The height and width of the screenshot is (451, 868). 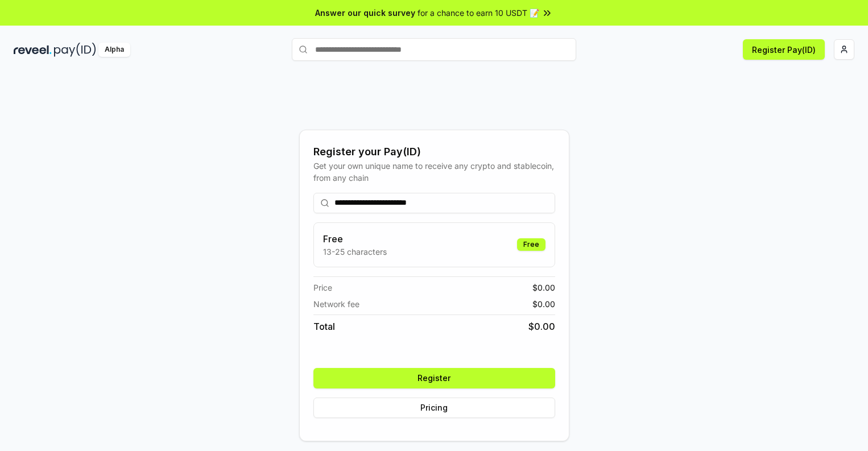 I want to click on span: for a chance to earn 10 USDT 📝, so click(x=478, y=13).